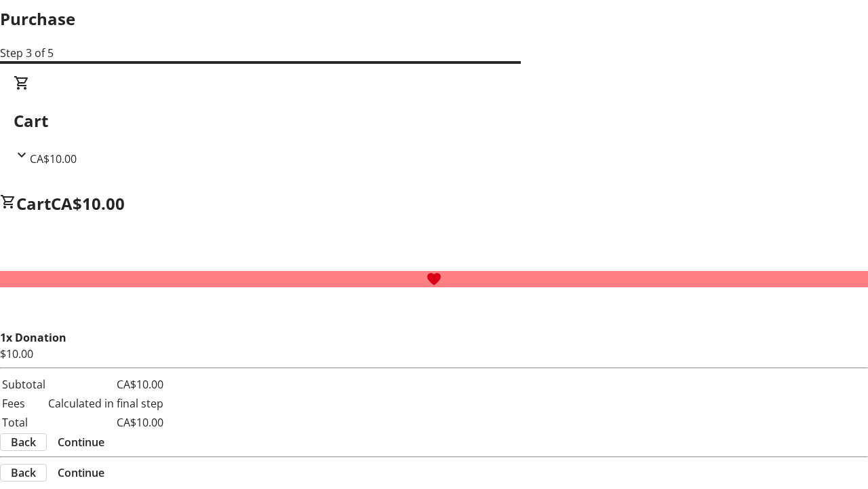 The height and width of the screenshot is (489, 868). I want to click on td: Fees, so click(24, 403).